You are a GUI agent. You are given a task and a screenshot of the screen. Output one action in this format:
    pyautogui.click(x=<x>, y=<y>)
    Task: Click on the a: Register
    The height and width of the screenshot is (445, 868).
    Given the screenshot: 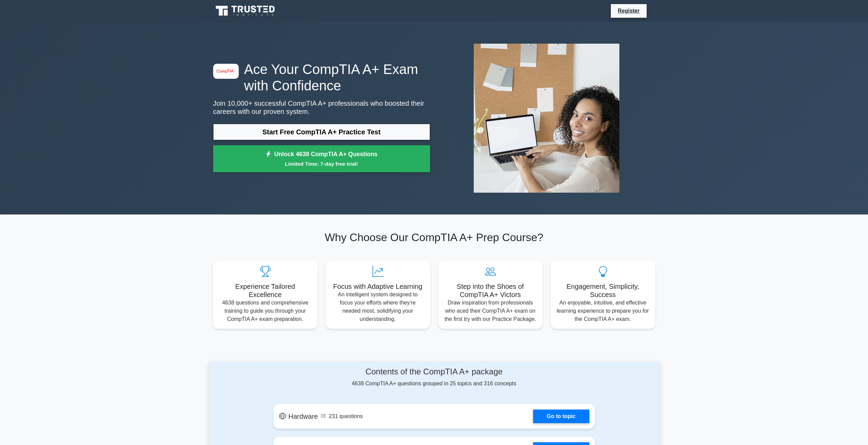 What is the action you would take?
    pyautogui.click(x=629, y=10)
    